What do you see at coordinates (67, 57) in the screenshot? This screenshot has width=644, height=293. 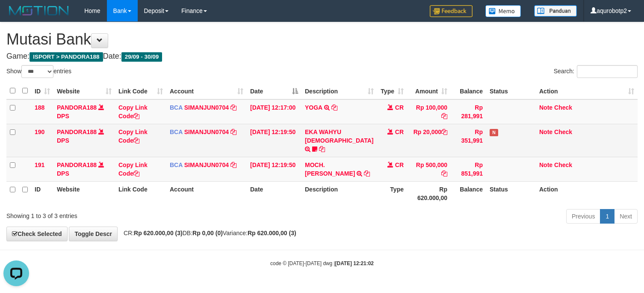 I see `span: ISPORT > PANDORA188` at bounding box center [67, 57].